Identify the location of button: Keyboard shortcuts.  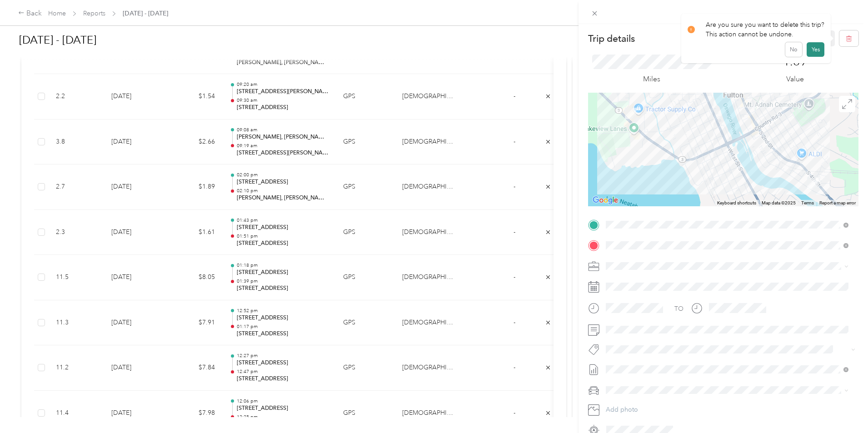
(737, 203).